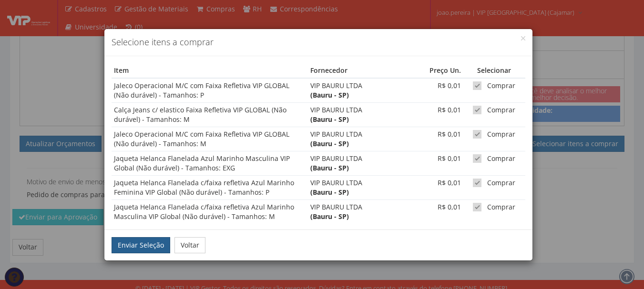 The image size is (644, 289). I want to click on th: Fornecedor, so click(359, 71).